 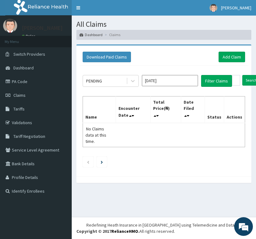 I want to click on a: RelianceHMO, so click(x=125, y=231).